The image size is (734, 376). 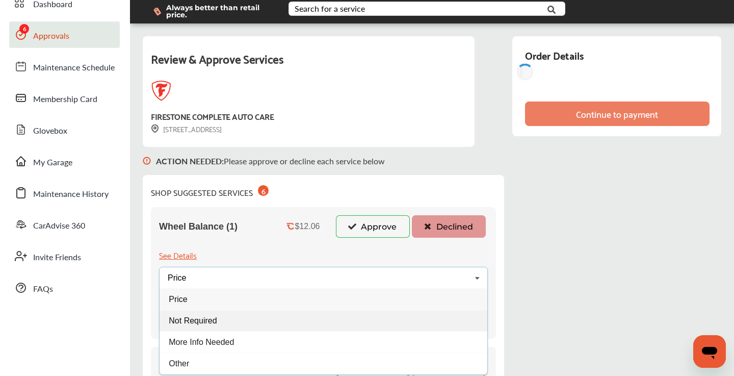 What do you see at coordinates (64, 224) in the screenshot?
I see `a: CarAdvise 360` at bounding box center [64, 224].